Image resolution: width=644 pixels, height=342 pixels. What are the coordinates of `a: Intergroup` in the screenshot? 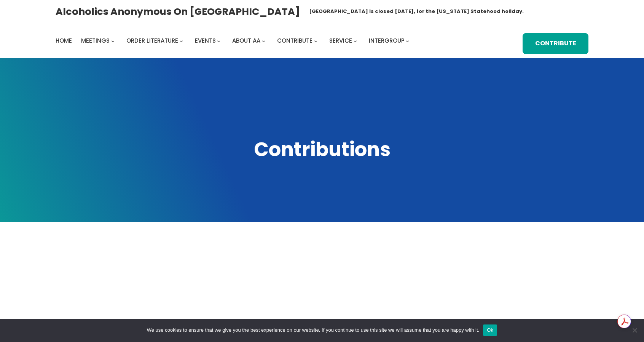 It's located at (387, 41).